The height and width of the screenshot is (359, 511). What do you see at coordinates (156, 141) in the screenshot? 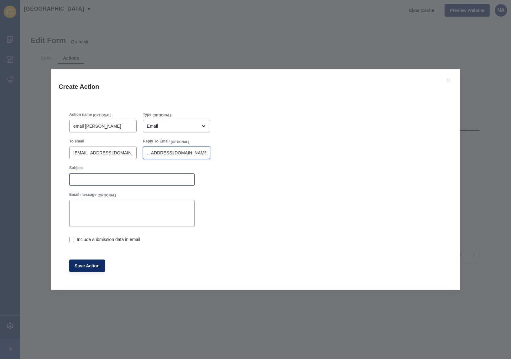
I see `label: Reply To Email` at bounding box center [156, 141].